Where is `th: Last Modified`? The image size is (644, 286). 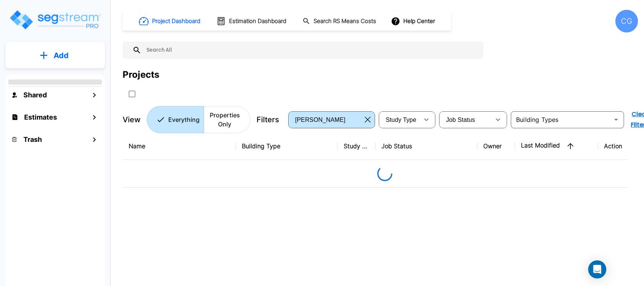 th: Last Modified is located at coordinates (556, 146).